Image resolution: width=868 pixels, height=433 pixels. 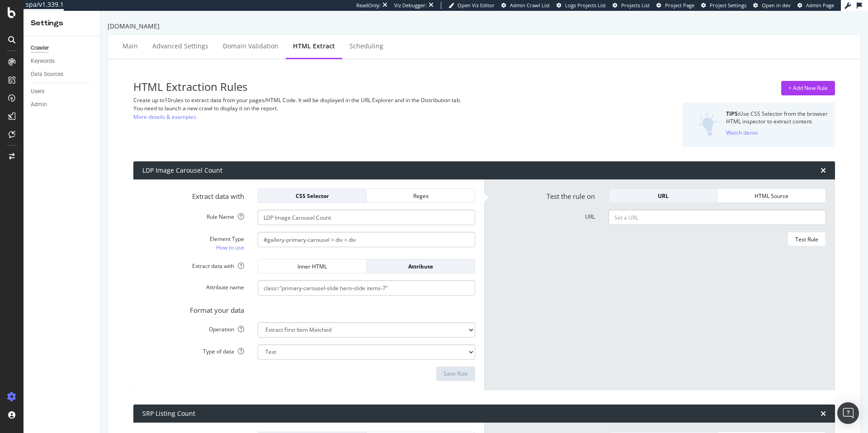 I want to click on span: Projects List, so click(x=635, y=5).